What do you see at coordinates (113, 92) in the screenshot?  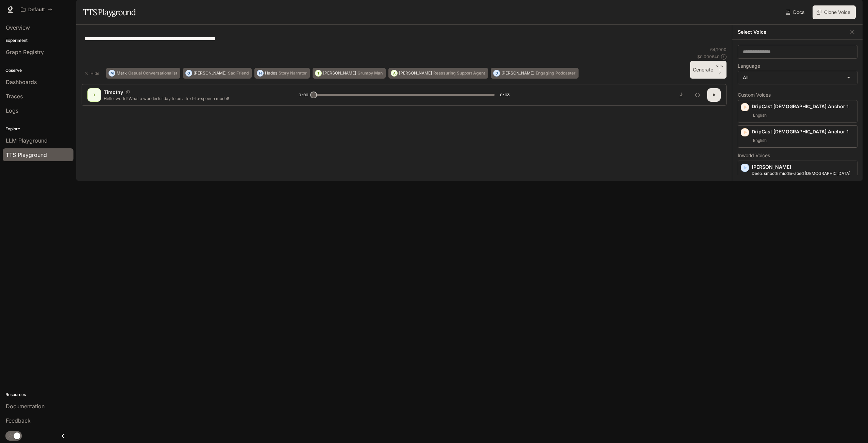 I see `p: Timothy` at bounding box center [113, 92].